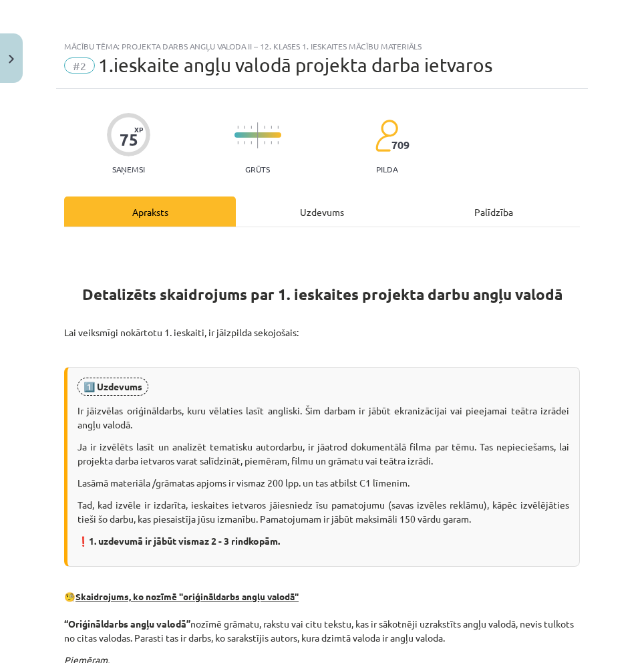 The image size is (644, 663). Describe the element at coordinates (323, 512) in the screenshot. I see `p: Tad, kad izvēle ir izdarīta, ieskaites ietvaros jāiesniedz īsu pamatojumu (savas izvēles reklāmu)...` at that location.